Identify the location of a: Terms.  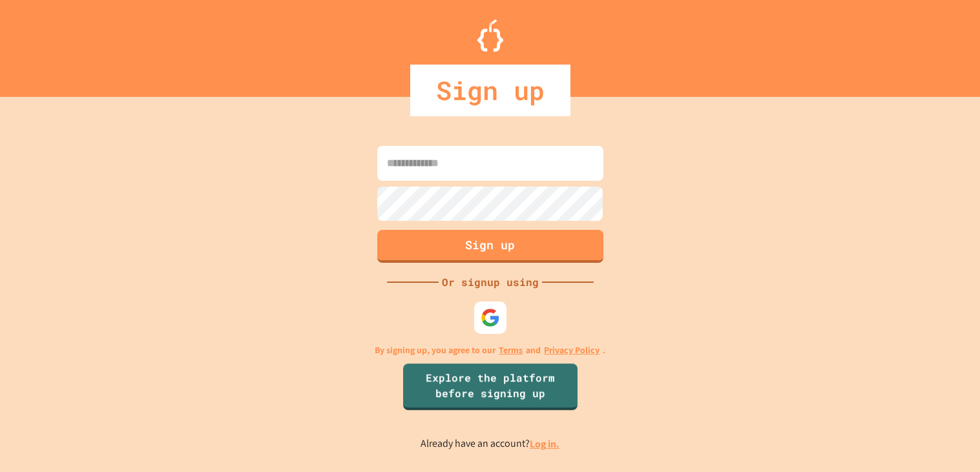
(510, 350).